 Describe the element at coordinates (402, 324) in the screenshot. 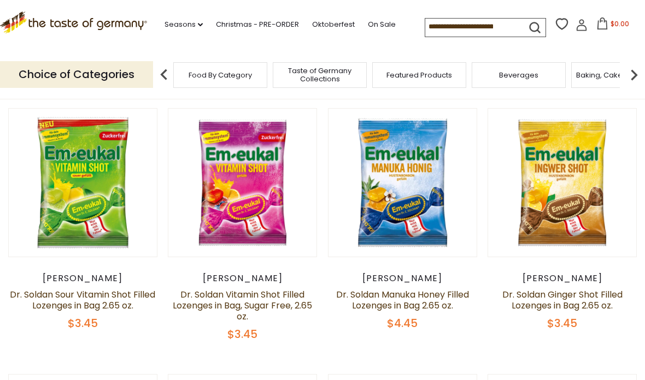

I see `span: $4.45` at that location.